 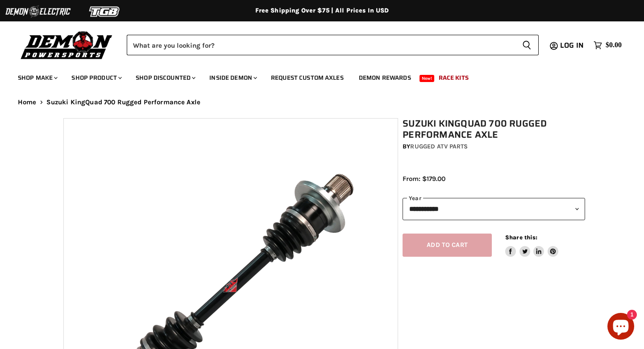 I want to click on a: $0.00, so click(x=608, y=45).